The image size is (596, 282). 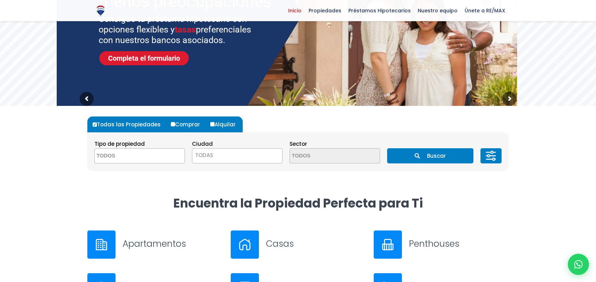 I want to click on strong: Encuentra la Propiedad Perfecta para Ti, so click(x=298, y=203).